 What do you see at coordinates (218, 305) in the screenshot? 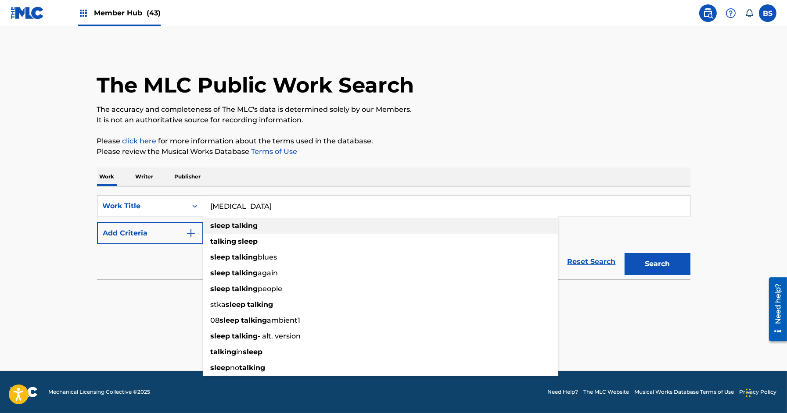
I see `span: stka` at bounding box center [218, 305].